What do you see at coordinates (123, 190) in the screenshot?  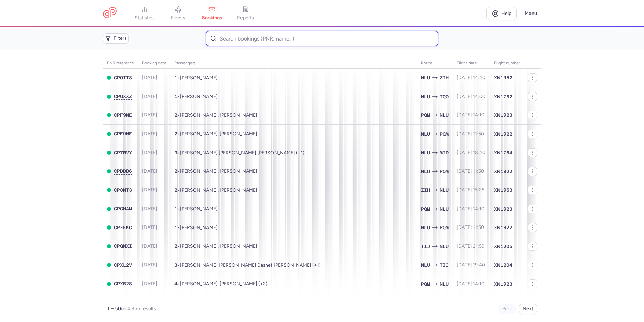 I see `span: CP8NT3` at bounding box center [123, 190].